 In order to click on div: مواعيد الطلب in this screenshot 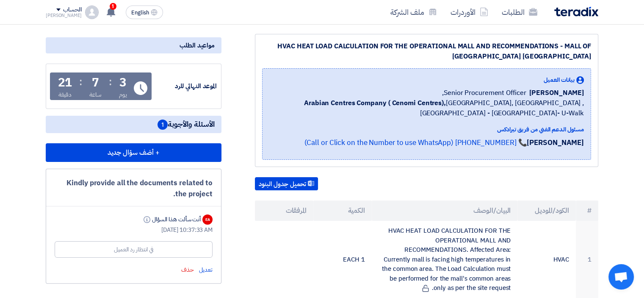, I will do `click(134, 45)`.